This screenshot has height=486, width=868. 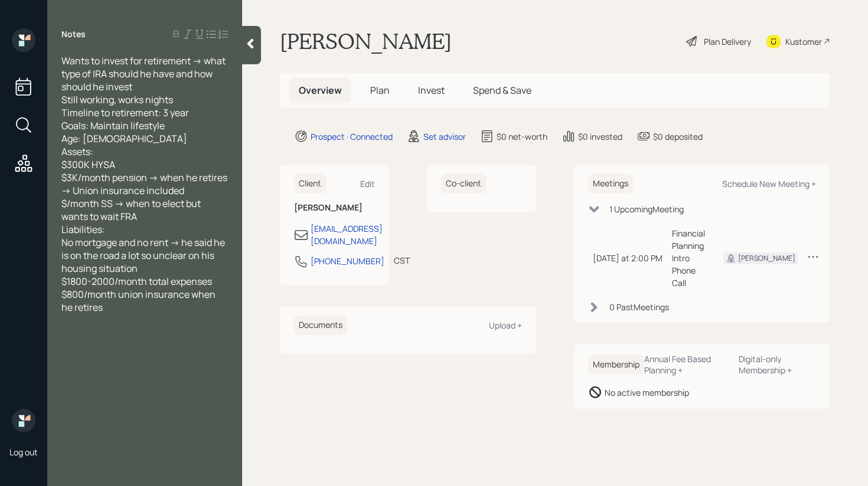 What do you see at coordinates (522, 136) in the screenshot?
I see `div: $0 net-worth` at bounding box center [522, 136].